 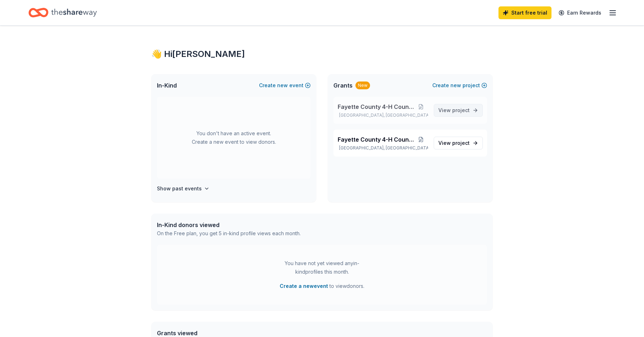 I want to click on div: New, so click(x=363, y=86).